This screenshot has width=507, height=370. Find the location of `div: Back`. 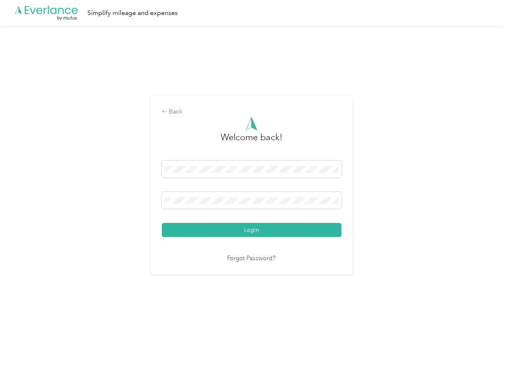

div: Back is located at coordinates (251, 112).